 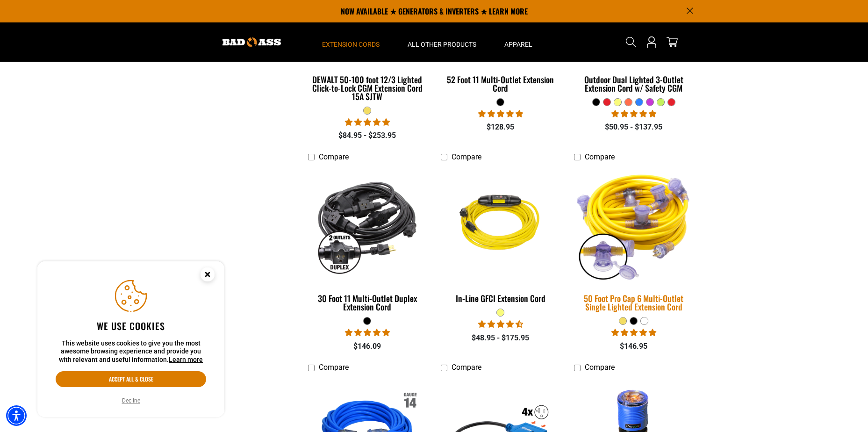 I want to click on div: 50 Foot Pro Cap 6 Multi-Outlet Single Lighted Extension Cord, so click(x=633, y=302).